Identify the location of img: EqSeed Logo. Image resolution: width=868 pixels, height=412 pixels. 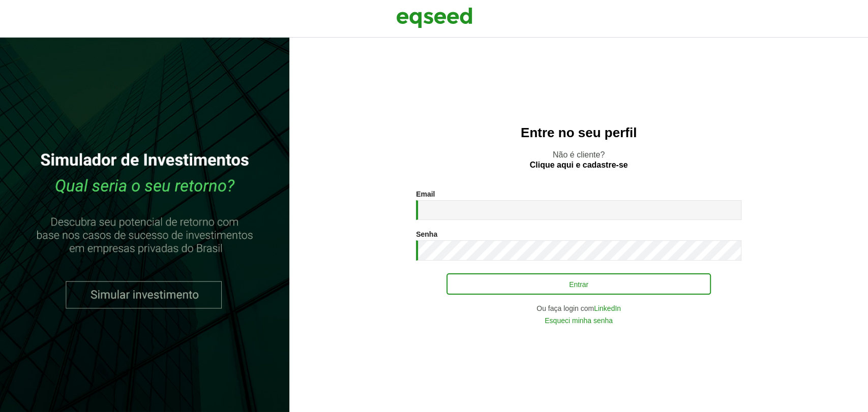
(434, 18).